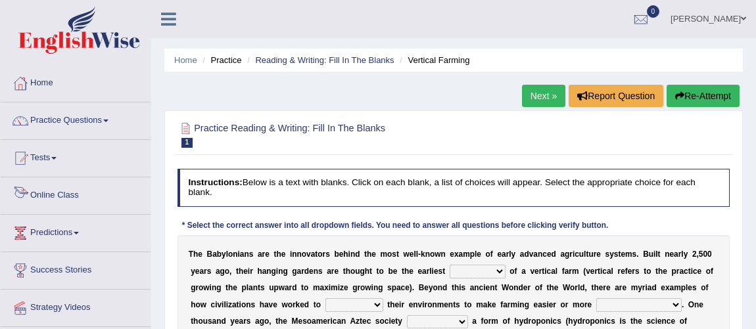 The image size is (756, 329). I want to click on b: b, so click(390, 272).